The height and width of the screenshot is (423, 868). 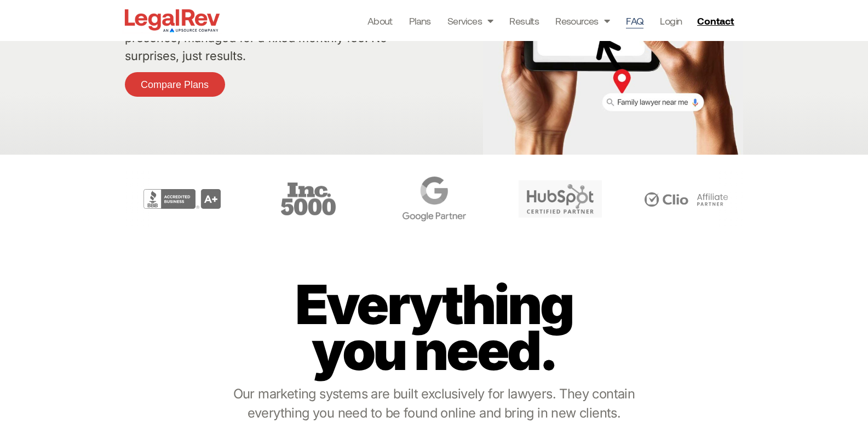 I want to click on div: 4 / 6, so click(x=434, y=199).